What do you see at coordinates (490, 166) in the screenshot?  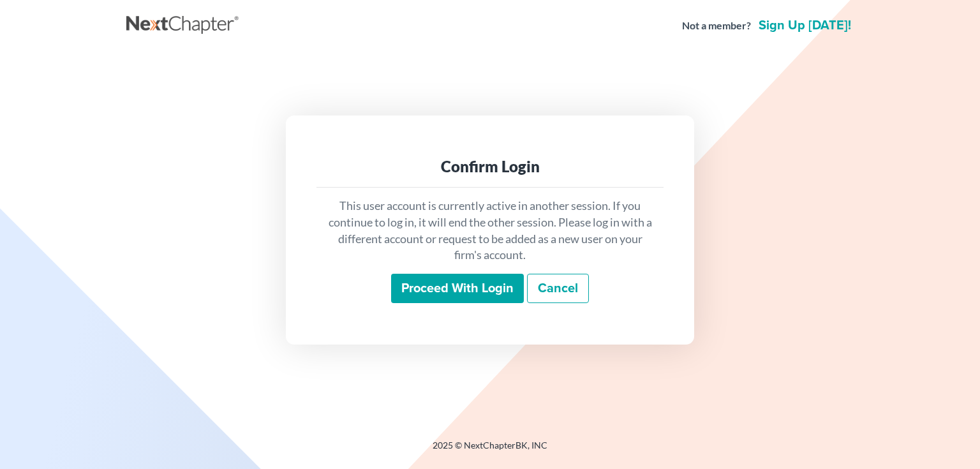 I see `div: Confirm Login` at bounding box center [490, 166].